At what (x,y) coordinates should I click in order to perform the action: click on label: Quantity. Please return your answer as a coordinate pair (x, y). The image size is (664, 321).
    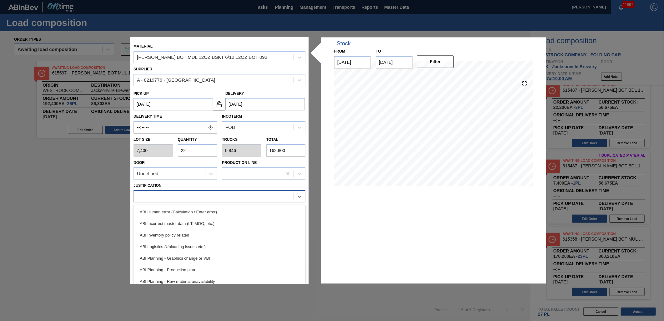
    Looking at the image, I should click on (187, 140).